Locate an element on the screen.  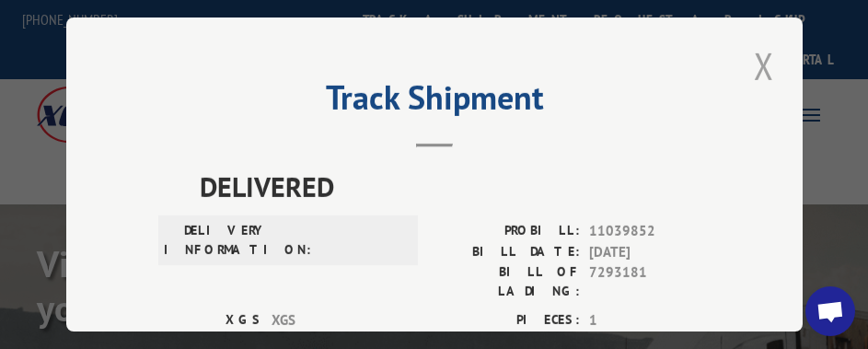
h2: Track Shipment is located at coordinates (434, 102).